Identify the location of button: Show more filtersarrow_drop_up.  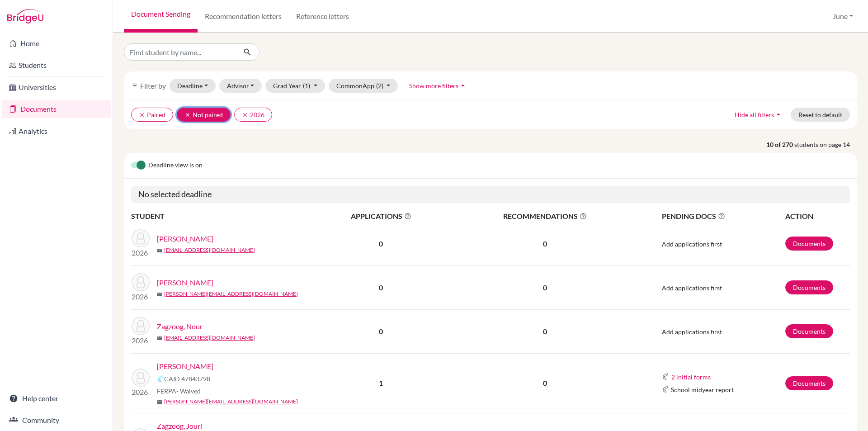
(438, 85).